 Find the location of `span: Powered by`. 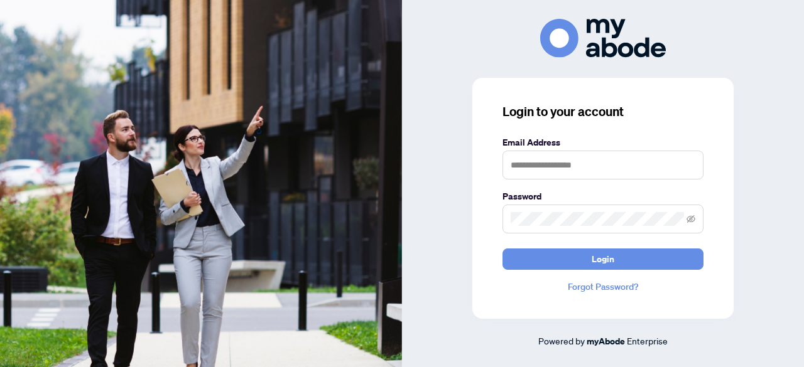

span: Powered by is located at coordinates (561, 341).